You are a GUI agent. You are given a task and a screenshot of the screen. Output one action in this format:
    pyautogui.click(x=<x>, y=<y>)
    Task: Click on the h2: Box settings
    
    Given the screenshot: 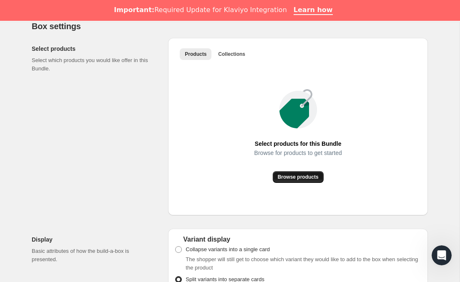 What is the action you would take?
    pyautogui.click(x=230, y=26)
    